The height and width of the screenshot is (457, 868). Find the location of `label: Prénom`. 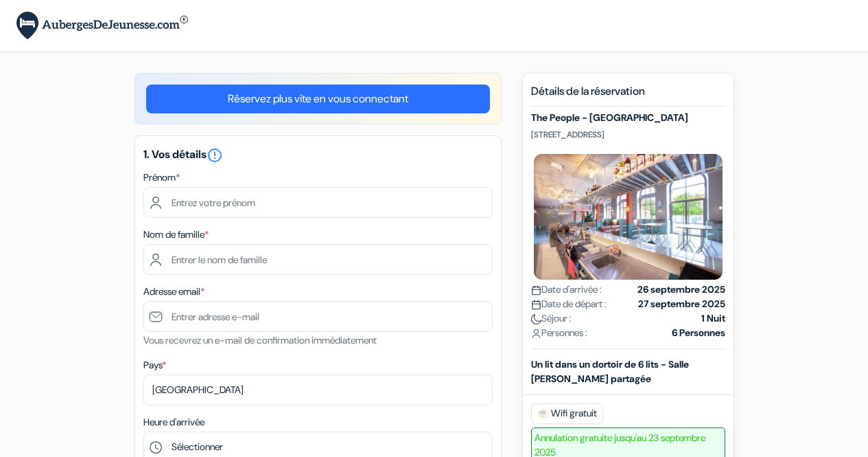

label: Prénom is located at coordinates (161, 178).